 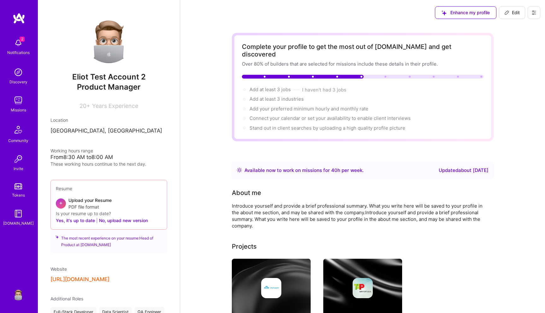 What do you see at coordinates (246, 193) in the screenshot?
I see `div: About me` at bounding box center [246, 193].